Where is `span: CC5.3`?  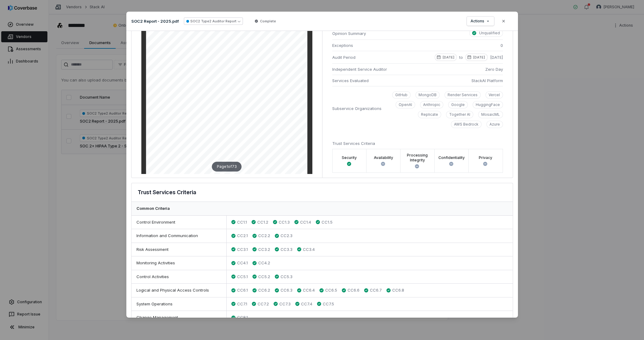
span: CC5.3 is located at coordinates (286, 277).